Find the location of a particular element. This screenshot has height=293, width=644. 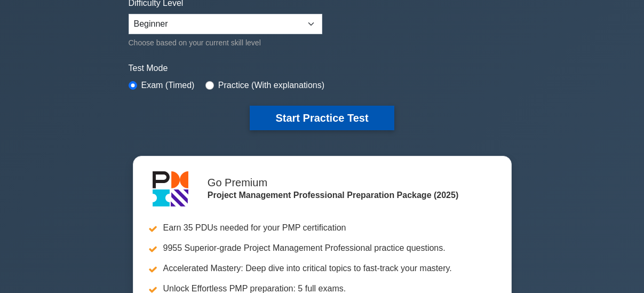

label: Exam (Timed) is located at coordinates (168, 86).